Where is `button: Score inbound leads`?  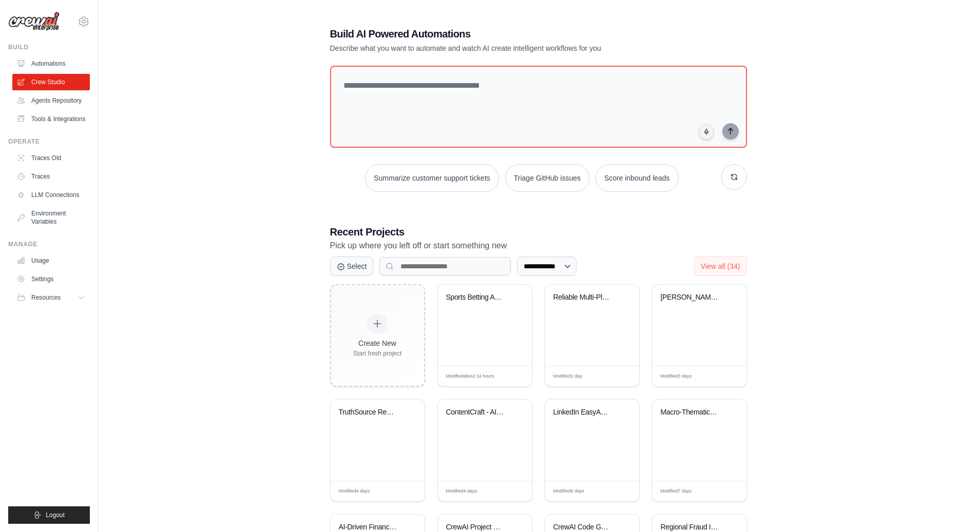 button: Score inbound leads is located at coordinates (637, 178).